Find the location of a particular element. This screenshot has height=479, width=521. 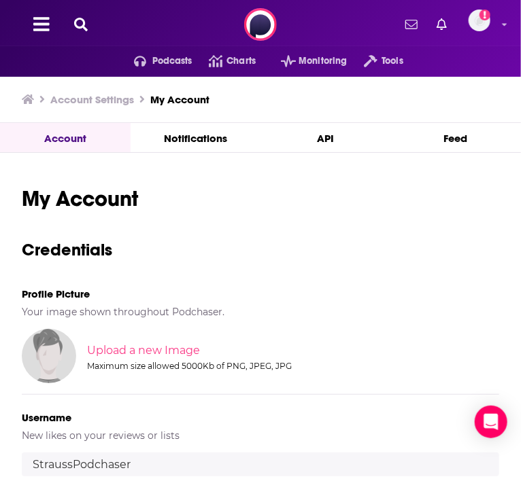

h1: My Account is located at coordinates (260, 198).